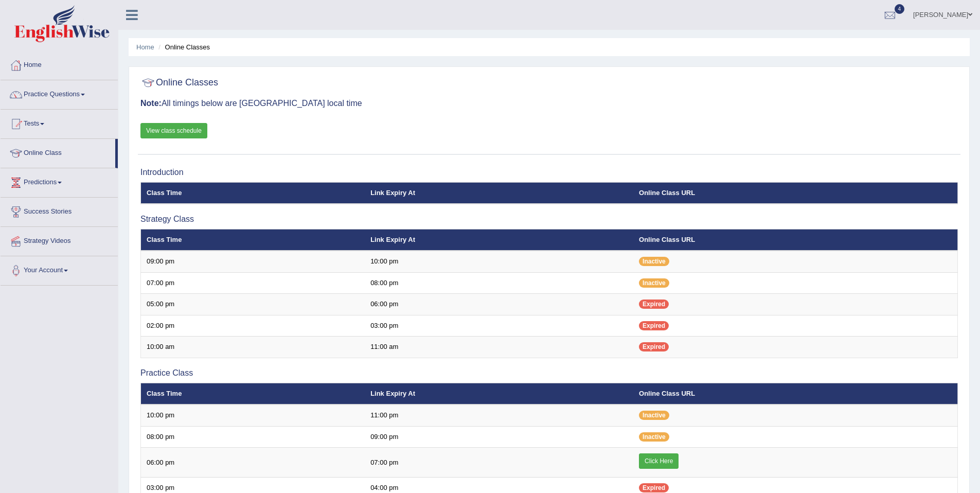 The image size is (980, 493). What do you see at coordinates (59, 269) in the screenshot?
I see `a: Your Account` at bounding box center [59, 269].